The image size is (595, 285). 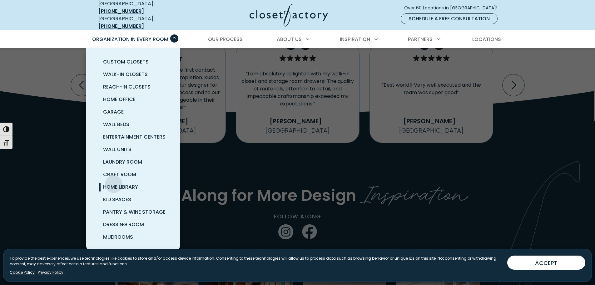 I want to click on span: Entertainment Centers, so click(x=134, y=137).